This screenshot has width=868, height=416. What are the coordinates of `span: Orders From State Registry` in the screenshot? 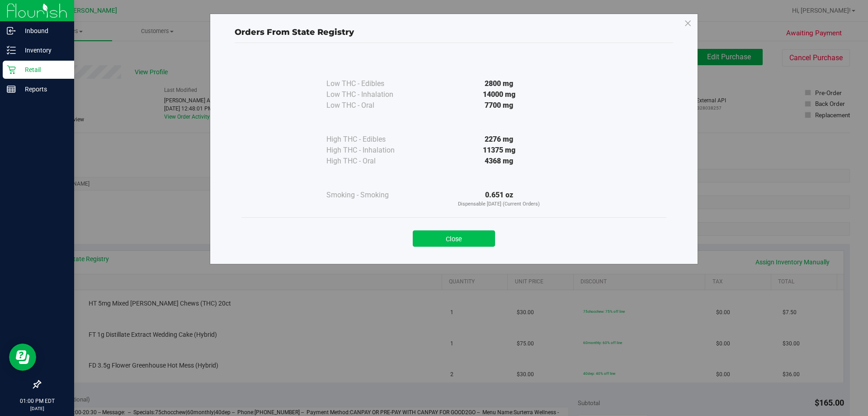 It's located at (294, 32).